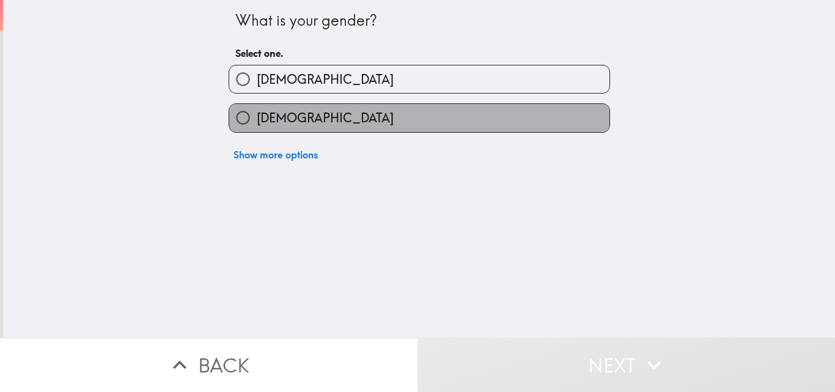  I want to click on button: Show more options, so click(276, 155).